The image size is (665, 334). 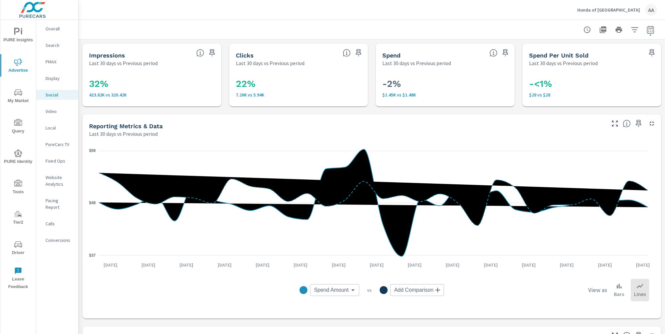 I want to click on div: Conversions, so click(x=57, y=240).